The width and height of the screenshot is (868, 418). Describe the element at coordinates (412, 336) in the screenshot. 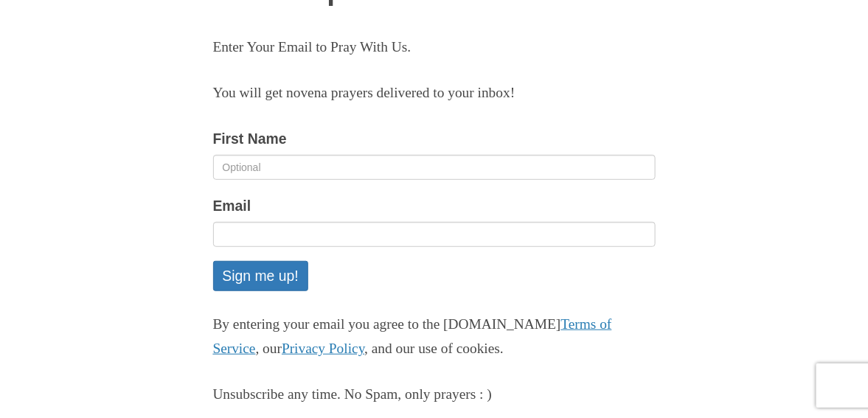

I see `a: Terms of Service` at that location.